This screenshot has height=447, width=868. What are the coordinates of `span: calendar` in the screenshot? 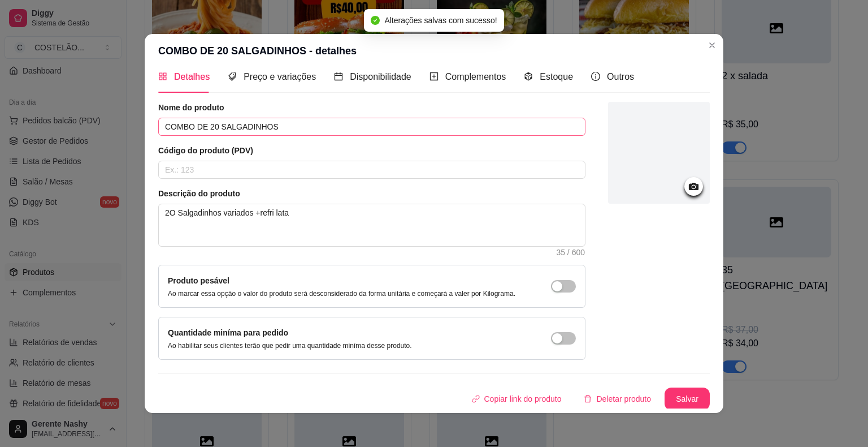 It's located at (339, 76).